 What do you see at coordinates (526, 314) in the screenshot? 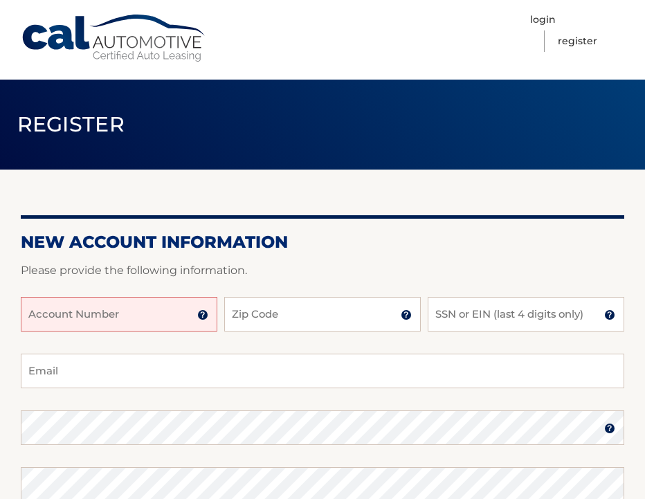
I see `input: SSN or EIN (last 4 digits only)` at bounding box center [526, 314].